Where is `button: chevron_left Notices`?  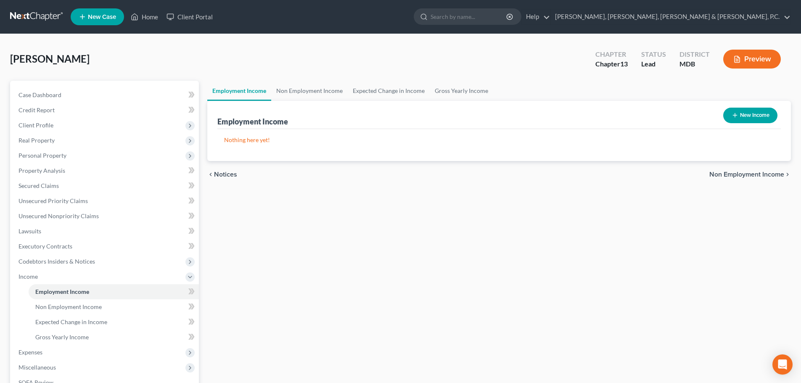 button: chevron_left Notices is located at coordinates (222, 174).